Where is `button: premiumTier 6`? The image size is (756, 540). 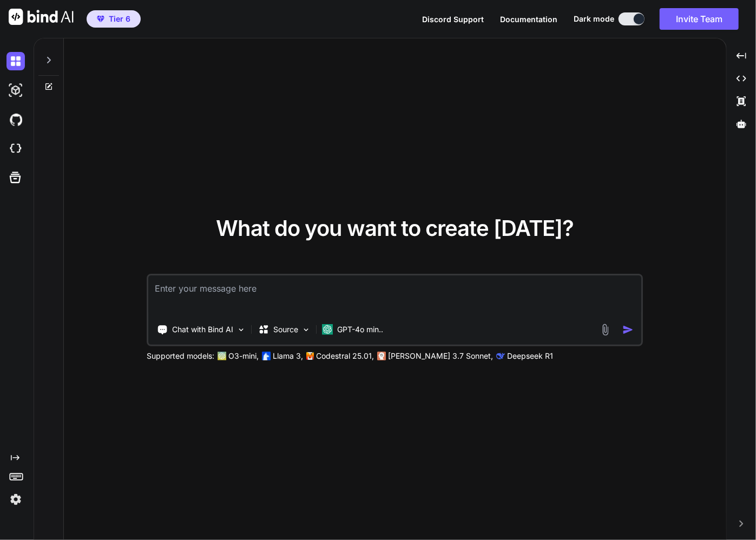 button: premiumTier 6 is located at coordinates (113, 19).